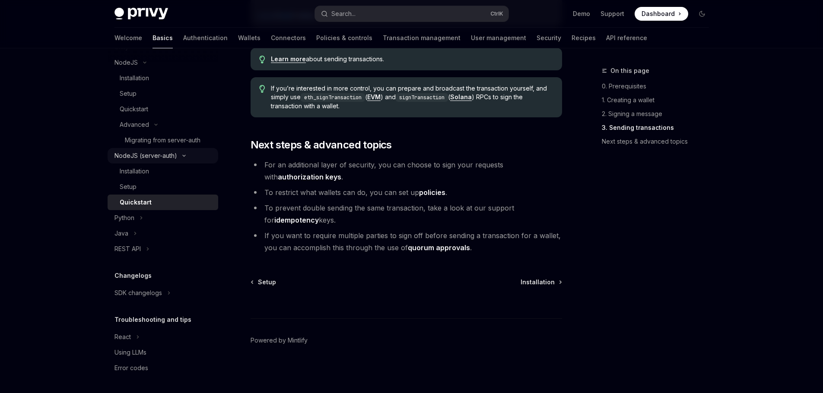 The width and height of the screenshot is (823, 393). Describe the element at coordinates (659, 142) in the screenshot. I see `a: Next steps & advanced topics` at that location.